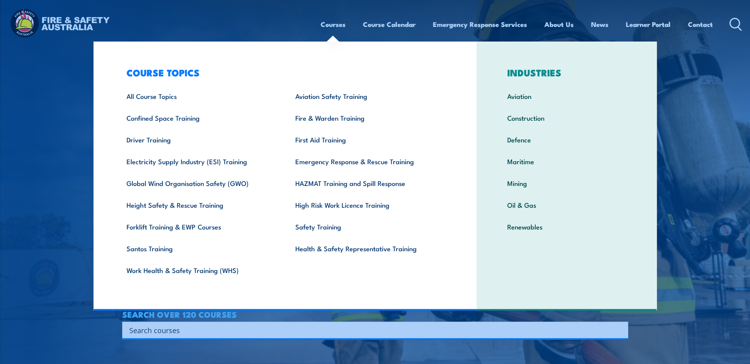  I want to click on a: Work Health & Safety Training (WHS), so click(198, 270).